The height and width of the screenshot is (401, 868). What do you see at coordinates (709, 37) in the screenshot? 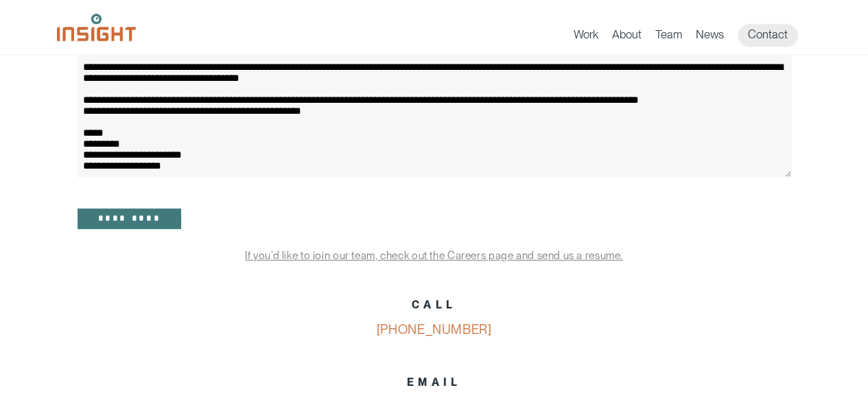
I see `a: News` at bounding box center [709, 37].